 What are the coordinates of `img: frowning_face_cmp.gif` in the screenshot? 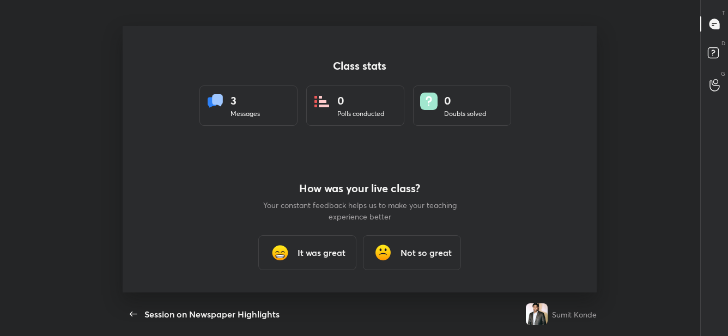 It's located at (383, 253).